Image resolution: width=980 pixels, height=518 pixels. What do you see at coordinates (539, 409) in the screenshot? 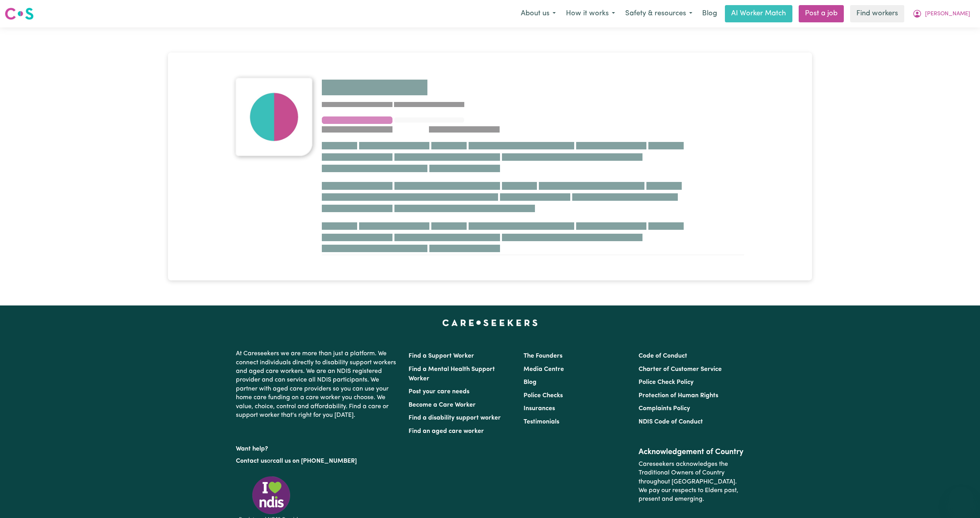
I see `a: Insurances` at bounding box center [539, 409].